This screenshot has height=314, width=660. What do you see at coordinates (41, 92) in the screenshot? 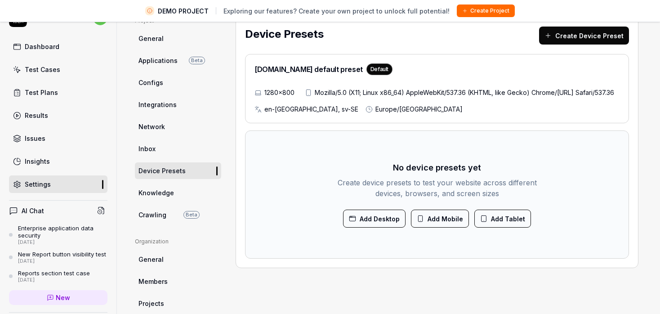
I see `div: Test Plans` at bounding box center [41, 92].